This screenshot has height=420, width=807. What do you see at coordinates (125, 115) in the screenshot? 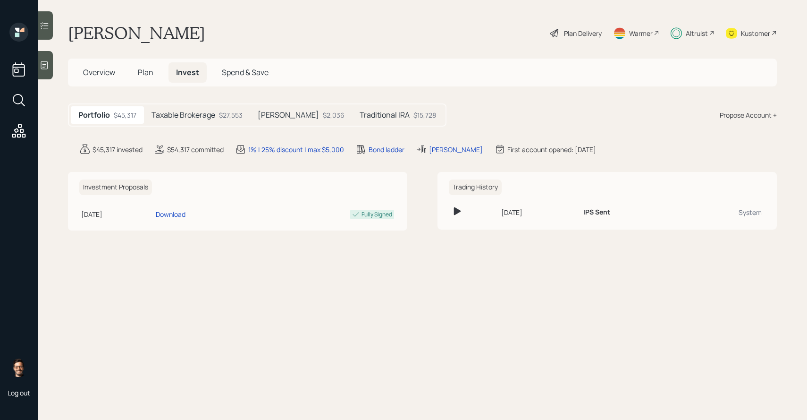
I see `div: $45,317` at bounding box center [125, 115].